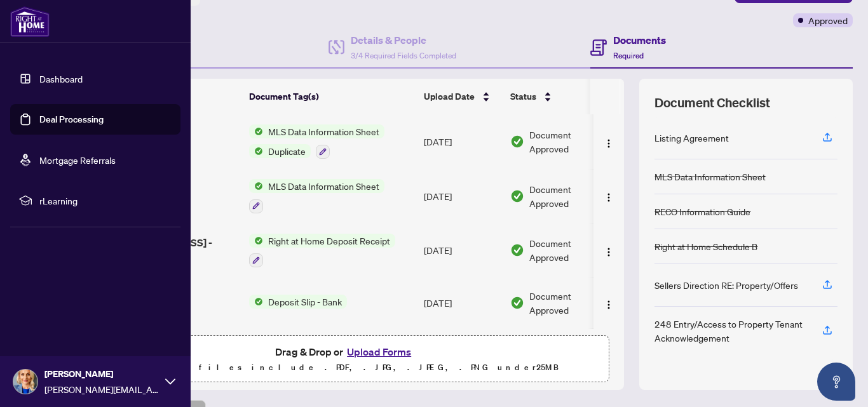 The height and width of the screenshot is (407, 868). What do you see at coordinates (403, 55) in the screenshot?
I see `span: 3/4 Required Fields Completed` at bounding box center [403, 55].